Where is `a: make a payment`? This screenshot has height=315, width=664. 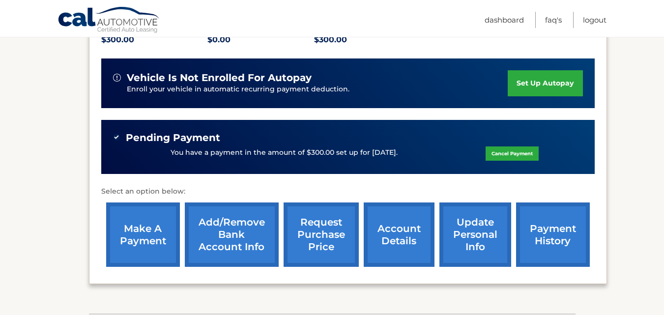
a: make a payment is located at coordinates (143, 234).